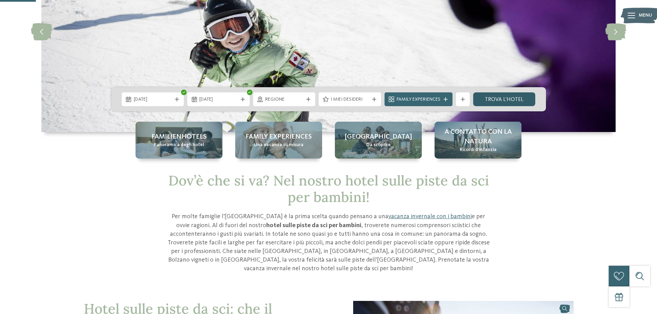 The width and height of the screenshot is (657, 314). I want to click on span: Ricordi d’infanzia, so click(478, 150).